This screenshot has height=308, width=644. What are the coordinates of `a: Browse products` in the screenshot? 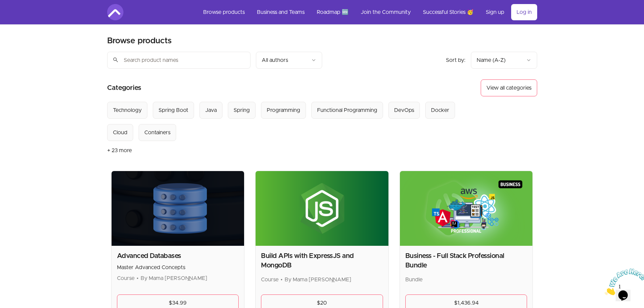 It's located at (224, 12).